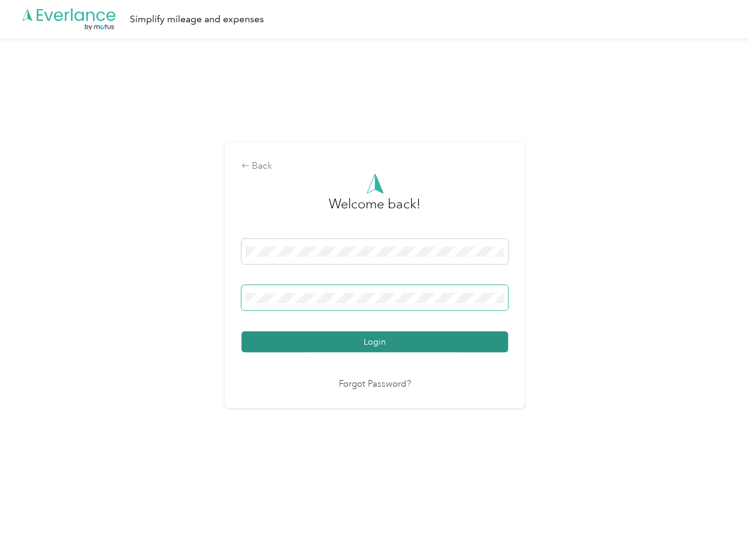 This screenshot has width=756, height=550. What do you see at coordinates (375, 384) in the screenshot?
I see `a: Forgot Password?` at bounding box center [375, 384].